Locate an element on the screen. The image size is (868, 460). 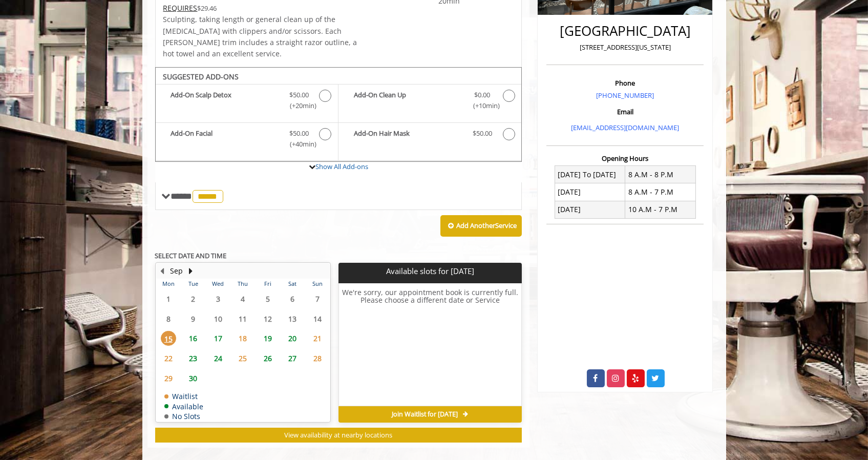
h3: Email is located at coordinates (625, 112).